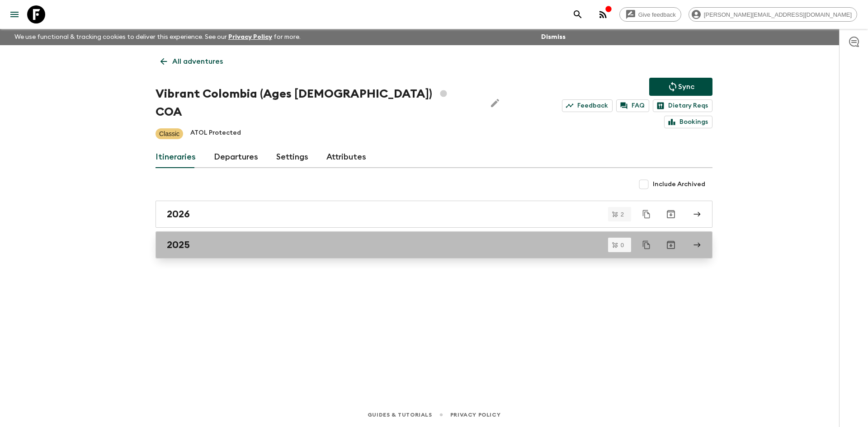 This screenshot has height=427, width=868. Describe the element at coordinates (434, 214) in the screenshot. I see `a: 2026` at that location.